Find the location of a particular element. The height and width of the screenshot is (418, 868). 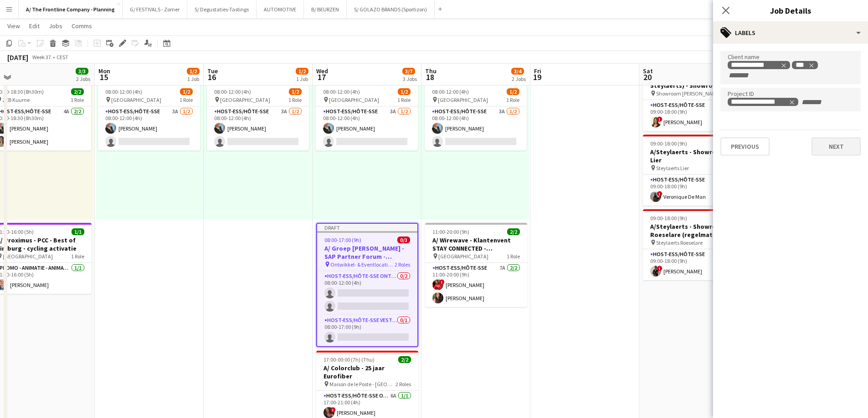

div: CEST is located at coordinates (63, 57).